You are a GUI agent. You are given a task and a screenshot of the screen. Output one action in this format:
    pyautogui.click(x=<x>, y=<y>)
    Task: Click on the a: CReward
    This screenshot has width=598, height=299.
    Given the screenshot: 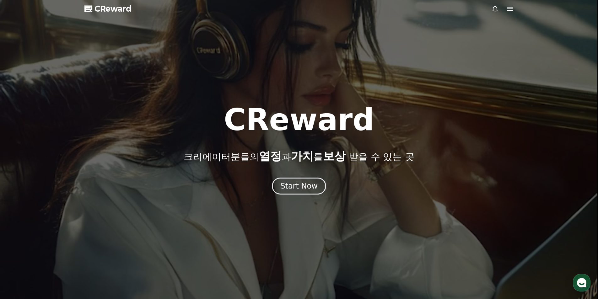 What is the action you would take?
    pyautogui.click(x=108, y=9)
    